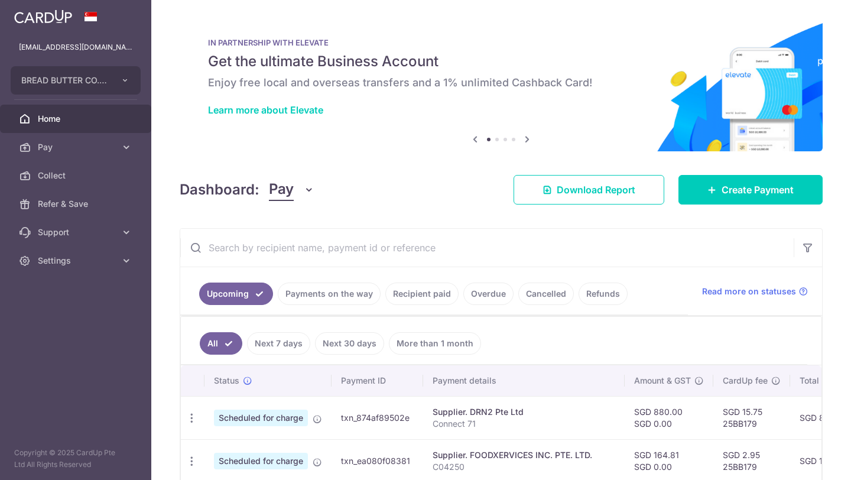 The height and width of the screenshot is (480, 851). What do you see at coordinates (523, 455) in the screenshot?
I see `div: Supplier. FOODXERVICES INC. PTE. LTD.` at bounding box center [523, 455].